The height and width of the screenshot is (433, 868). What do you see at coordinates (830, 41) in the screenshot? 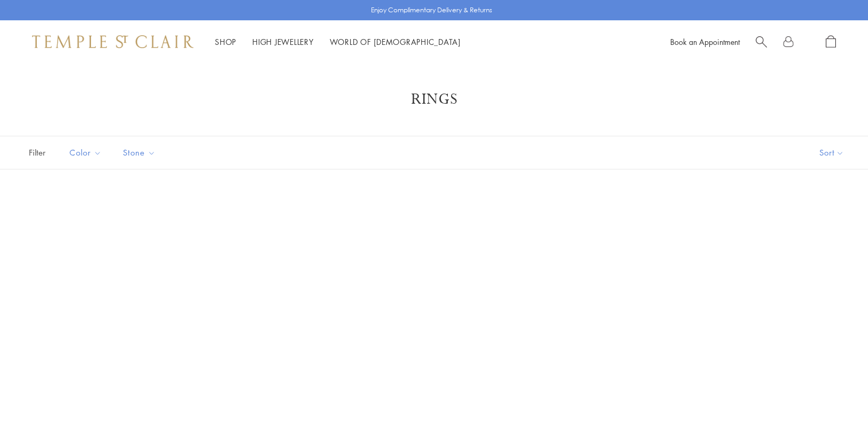
I see `a: Open Shopping Bag` at bounding box center [830, 41].